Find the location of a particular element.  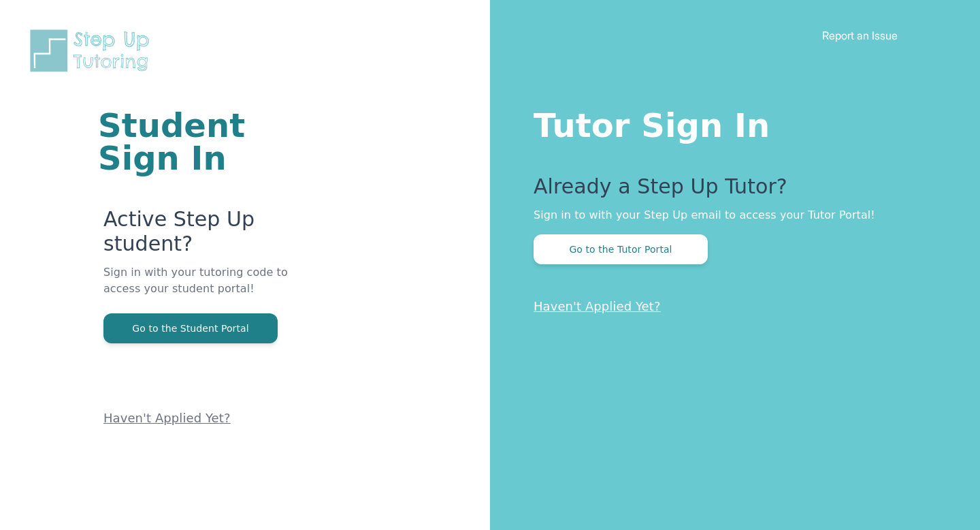

a: Go to the Tutor Portal is located at coordinates (621, 249).